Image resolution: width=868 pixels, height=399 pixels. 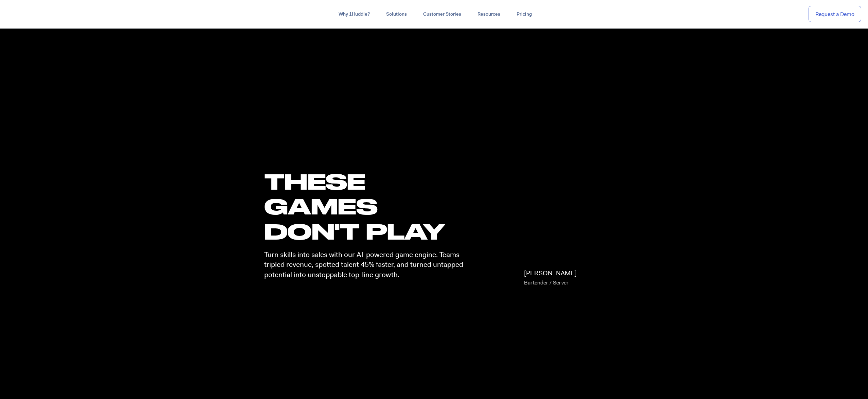 I want to click on p: Turn skills into sales with our AI-powered game engine. Teams tripled revenue, spotted talent 45%..., so click(x=366, y=265).